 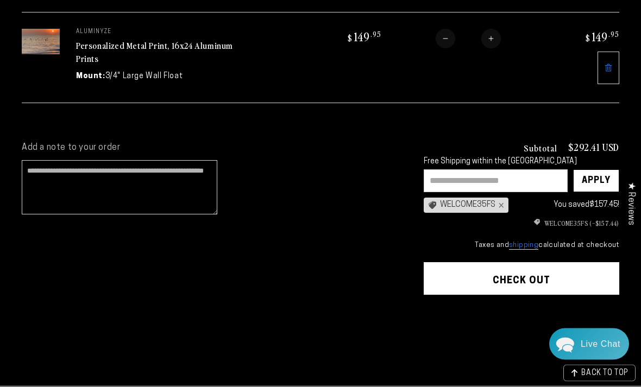 I want to click on label: Add a note to your order, so click(x=212, y=148).